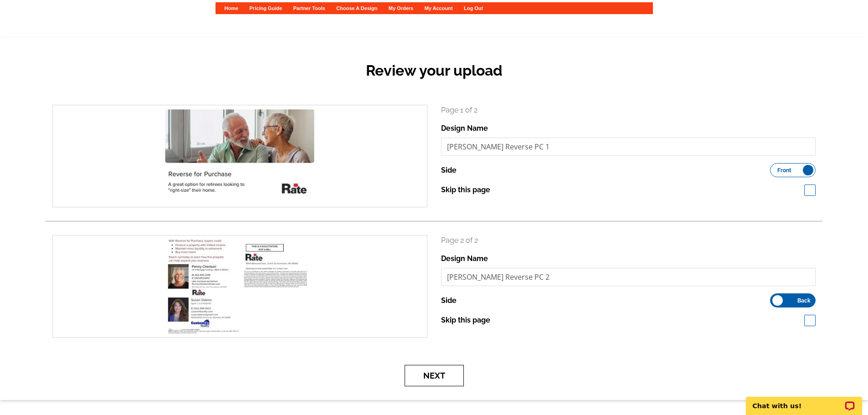  What do you see at coordinates (266, 9) in the screenshot?
I see `a: Pricing Guide` at bounding box center [266, 9].